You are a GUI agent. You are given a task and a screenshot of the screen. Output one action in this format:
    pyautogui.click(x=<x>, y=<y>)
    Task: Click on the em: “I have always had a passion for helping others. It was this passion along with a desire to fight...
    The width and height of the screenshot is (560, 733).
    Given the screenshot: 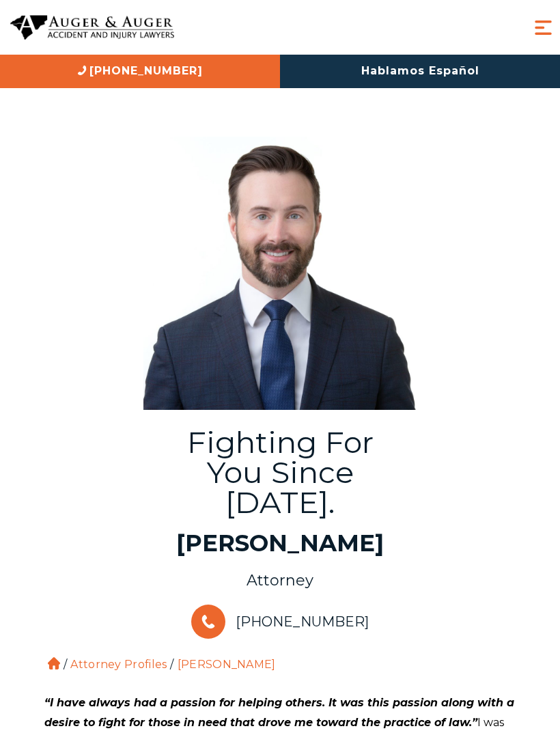 What is the action you would take?
    pyautogui.click(x=279, y=712)
    